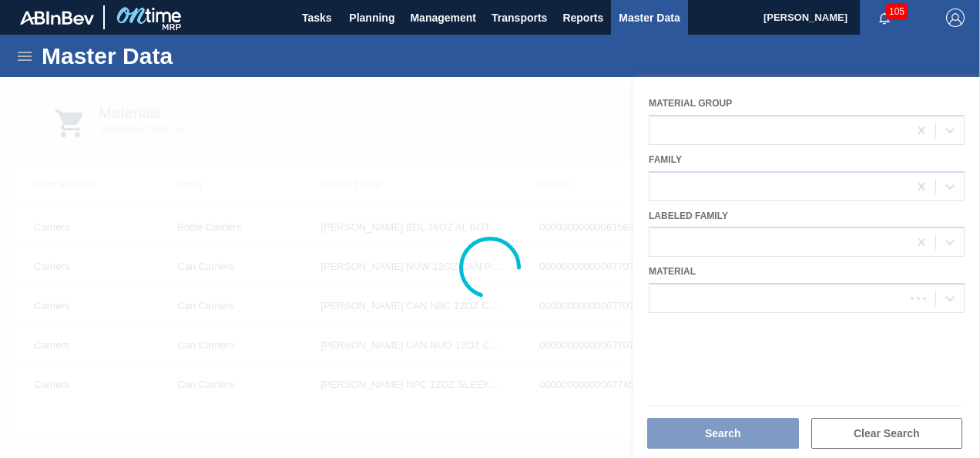 This screenshot has width=980, height=458. I want to click on img: Logout, so click(955, 18).